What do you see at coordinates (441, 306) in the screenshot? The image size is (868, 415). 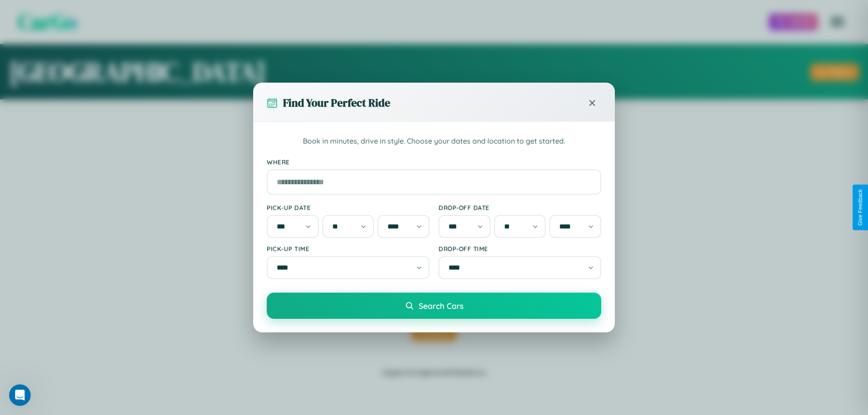 I see `span: Search Cars` at bounding box center [441, 306].